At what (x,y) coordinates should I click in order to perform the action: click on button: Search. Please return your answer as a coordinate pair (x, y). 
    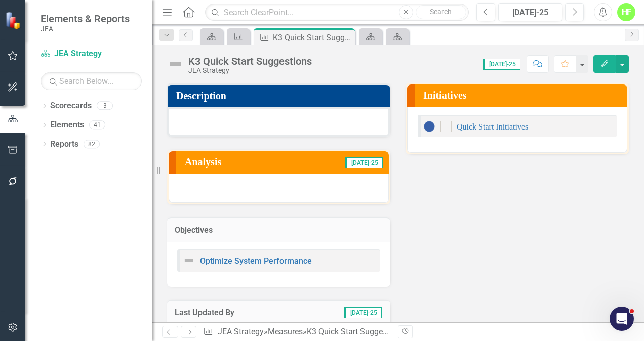
    Looking at the image, I should click on (441, 12).